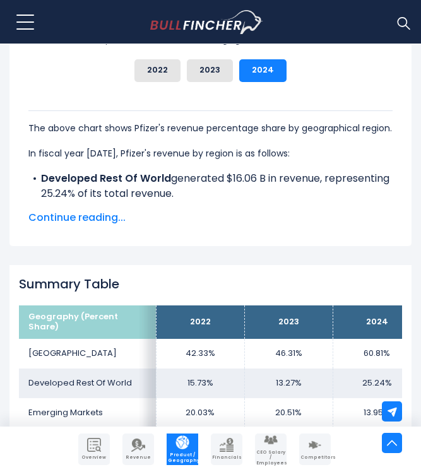 This screenshot has height=472, width=421. What do you see at coordinates (87, 383) in the screenshot?
I see `td: Developed Rest Of World` at bounding box center [87, 383].